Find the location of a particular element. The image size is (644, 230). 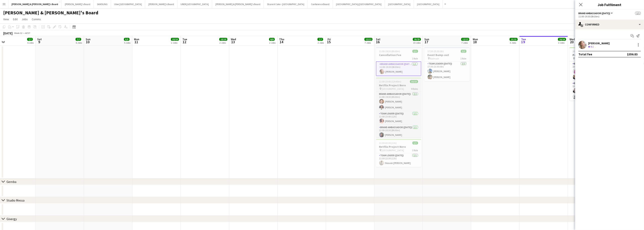

span: Tue is located at coordinates (185, 39).